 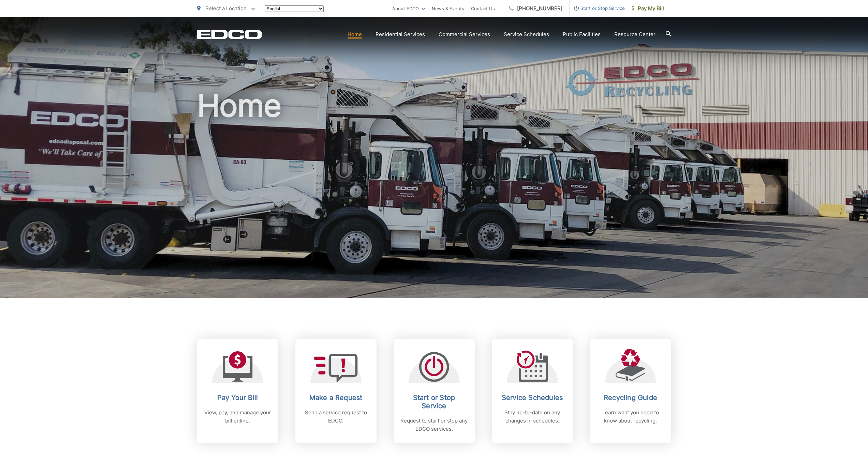 What do you see at coordinates (582, 34) in the screenshot?
I see `a: Public Facilities` at bounding box center [582, 34].